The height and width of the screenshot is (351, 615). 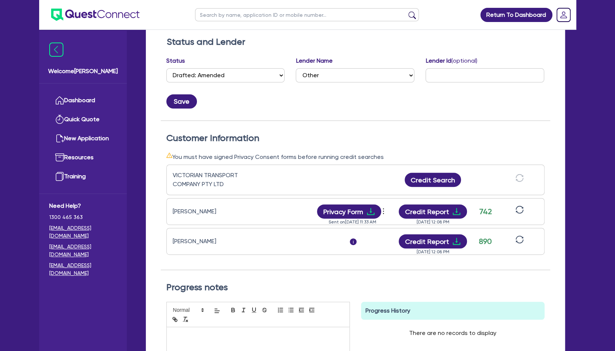 What do you see at coordinates (83, 206) in the screenshot?
I see `span: Need Help?` at bounding box center [83, 206].